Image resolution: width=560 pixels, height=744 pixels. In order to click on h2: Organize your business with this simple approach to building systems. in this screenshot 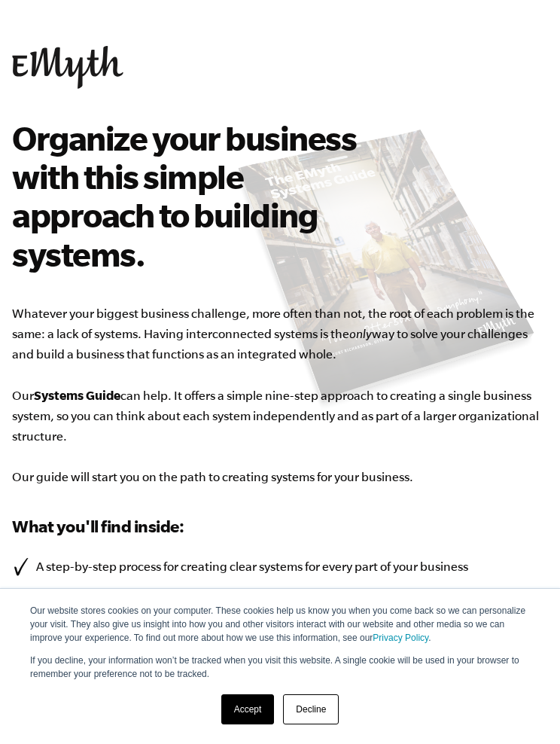, I will do `click(189, 196)`.